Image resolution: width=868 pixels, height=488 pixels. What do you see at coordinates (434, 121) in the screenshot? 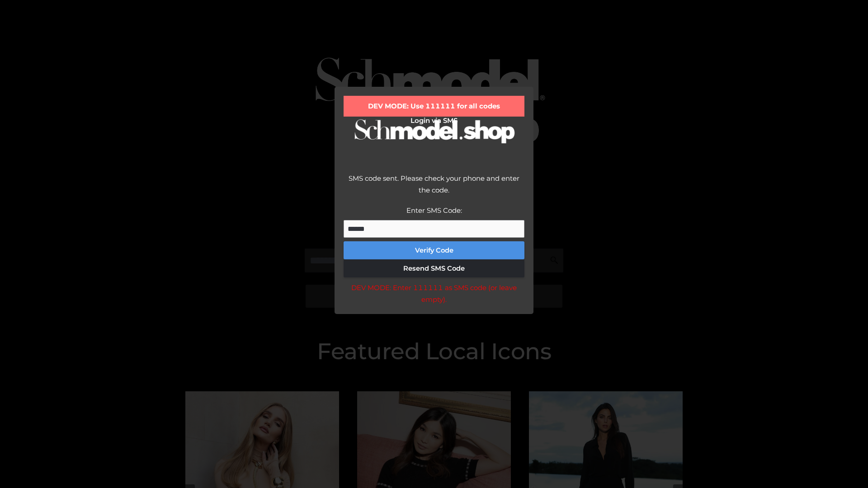
I see `h2: Login via SMS` at bounding box center [434, 121].